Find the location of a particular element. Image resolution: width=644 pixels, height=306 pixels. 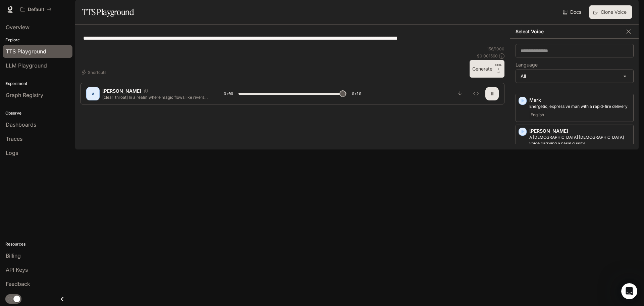

button: Shortcuts is located at coordinates (95, 72).